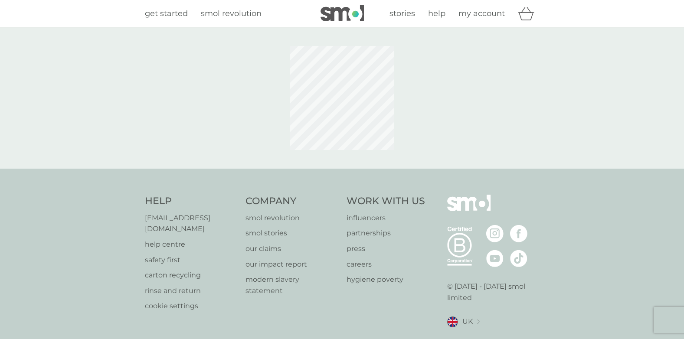 The width and height of the screenshot is (684, 339). I want to click on p: hygiene poverty, so click(385, 280).